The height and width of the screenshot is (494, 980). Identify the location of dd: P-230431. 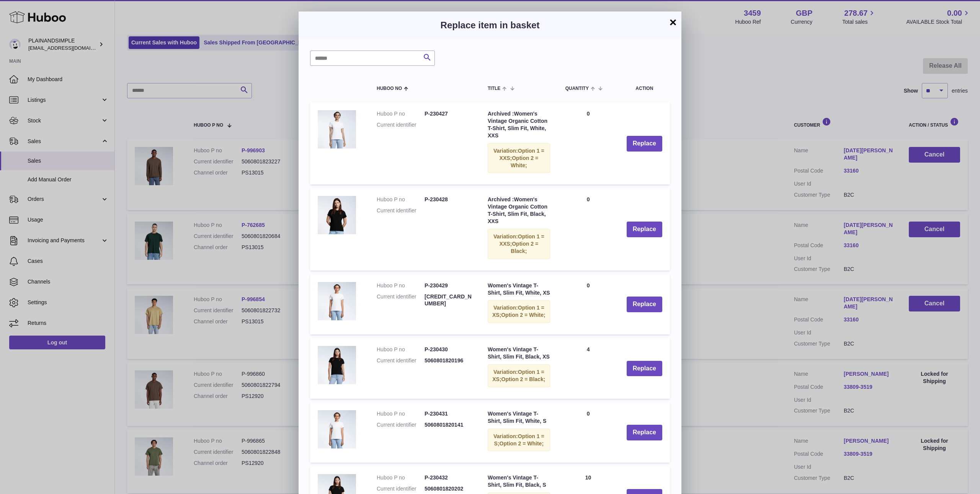
(448, 414).